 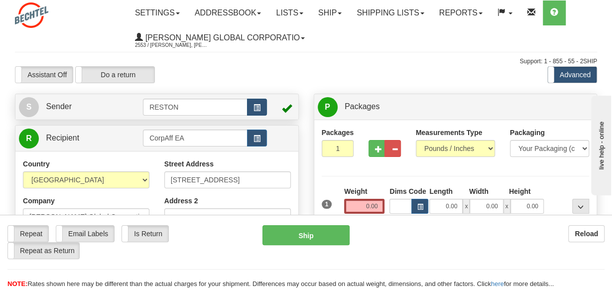 I want to click on label: Packages, so click(x=338, y=133).